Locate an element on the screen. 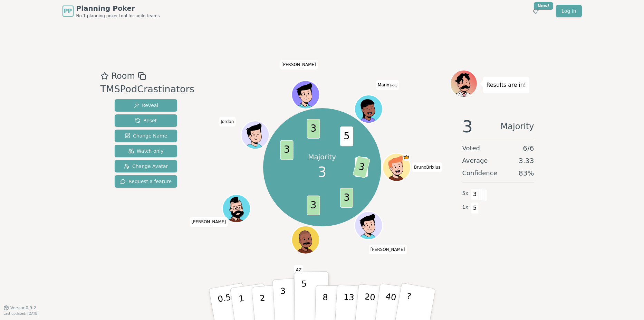 The height and width of the screenshot is (320, 644). span: 3.33 is located at coordinates (526, 161).